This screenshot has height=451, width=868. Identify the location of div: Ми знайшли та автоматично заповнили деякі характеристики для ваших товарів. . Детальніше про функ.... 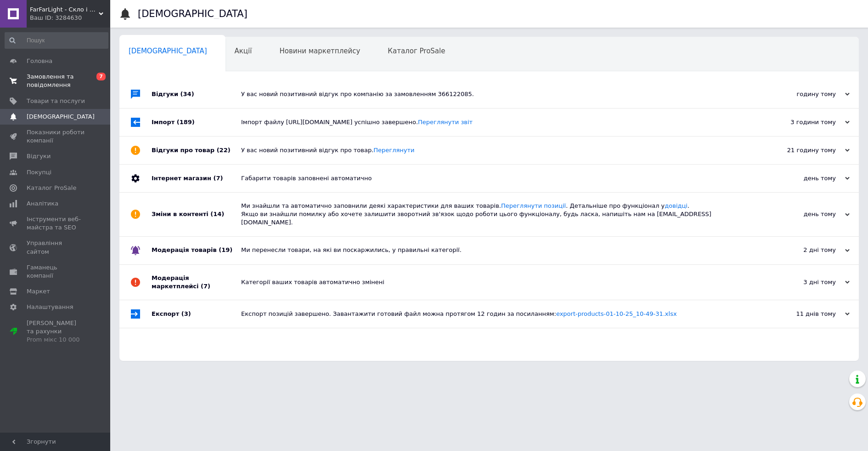
(499, 214).